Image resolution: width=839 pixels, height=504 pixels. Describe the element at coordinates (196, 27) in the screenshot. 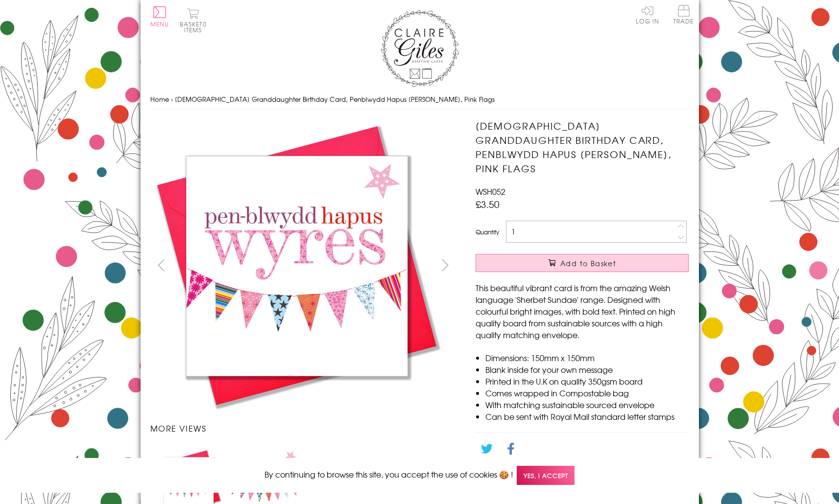

I see `span: 0 items` at that location.